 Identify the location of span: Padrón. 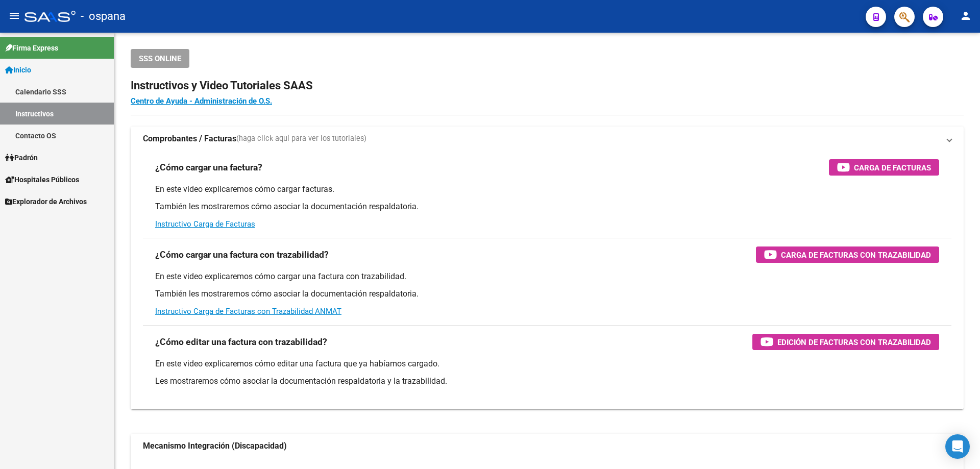
(21, 158).